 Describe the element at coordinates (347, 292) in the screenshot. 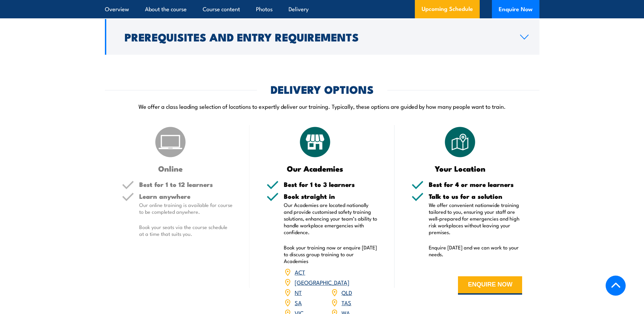

I see `a: QLD` at that location.